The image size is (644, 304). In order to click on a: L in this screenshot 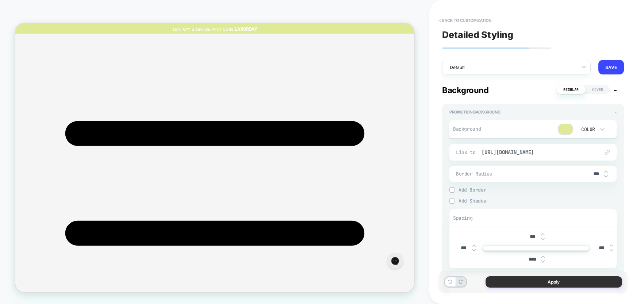, I will do `click(294, 7)`.